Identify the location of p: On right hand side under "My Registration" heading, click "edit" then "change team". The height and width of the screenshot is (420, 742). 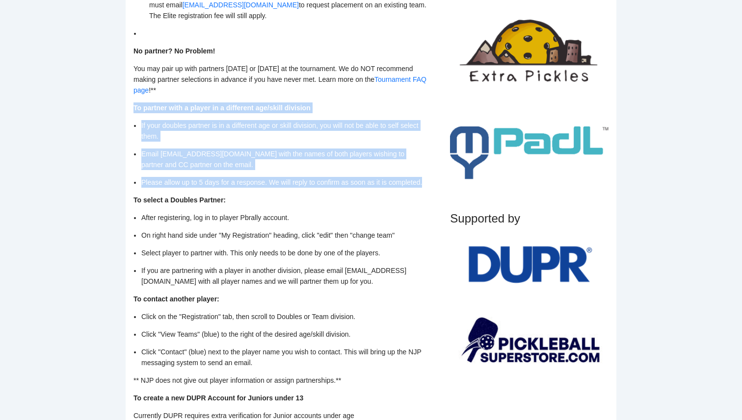
(285, 236).